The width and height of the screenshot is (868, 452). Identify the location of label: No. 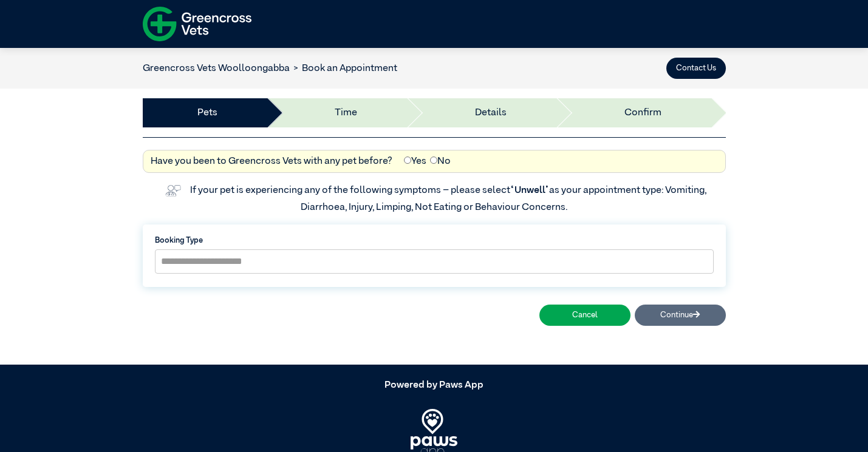
(440, 161).